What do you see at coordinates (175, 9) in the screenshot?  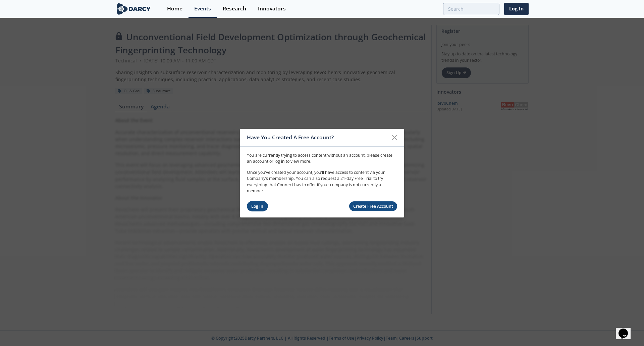 I see `div: Home` at bounding box center [175, 9].